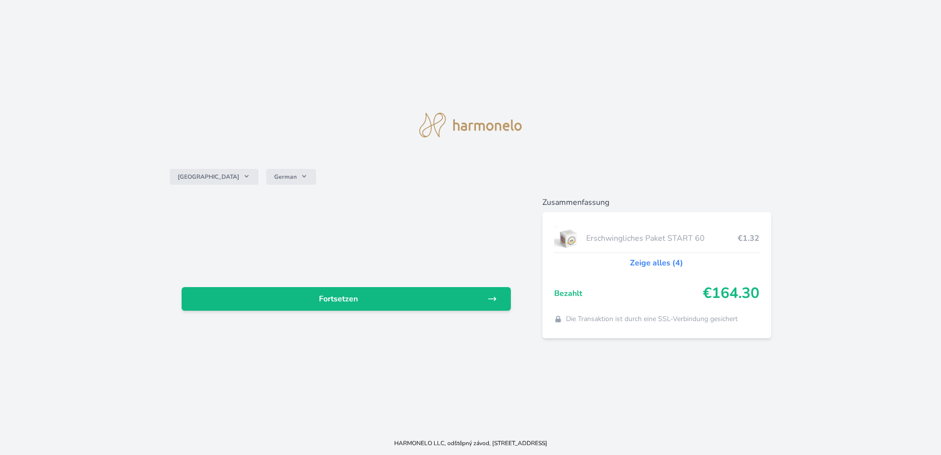  Describe the element at coordinates (662, 238) in the screenshot. I see `span: Erschwingliches Paket START 60` at that location.